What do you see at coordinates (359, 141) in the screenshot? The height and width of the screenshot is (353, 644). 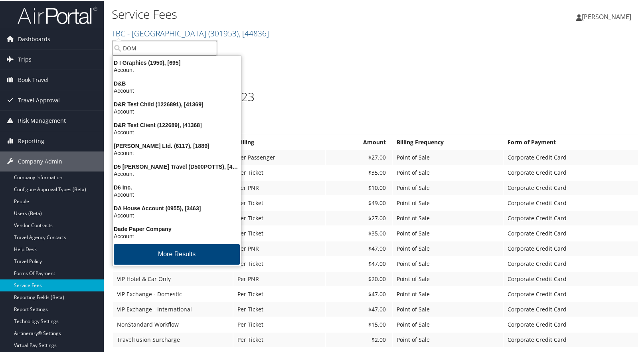 I see `th: Amount` at bounding box center [359, 141].